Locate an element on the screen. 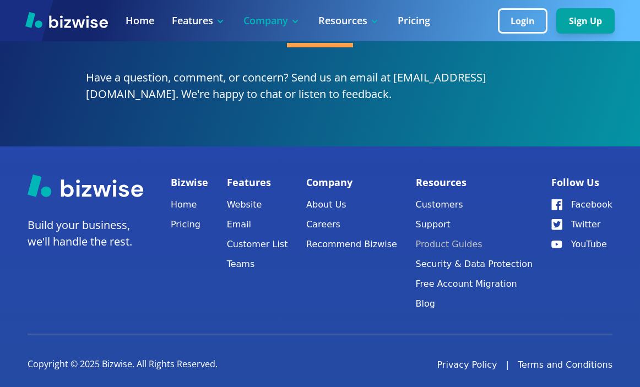 The height and width of the screenshot is (387, 640). a: Twitter is located at coordinates (582, 225).